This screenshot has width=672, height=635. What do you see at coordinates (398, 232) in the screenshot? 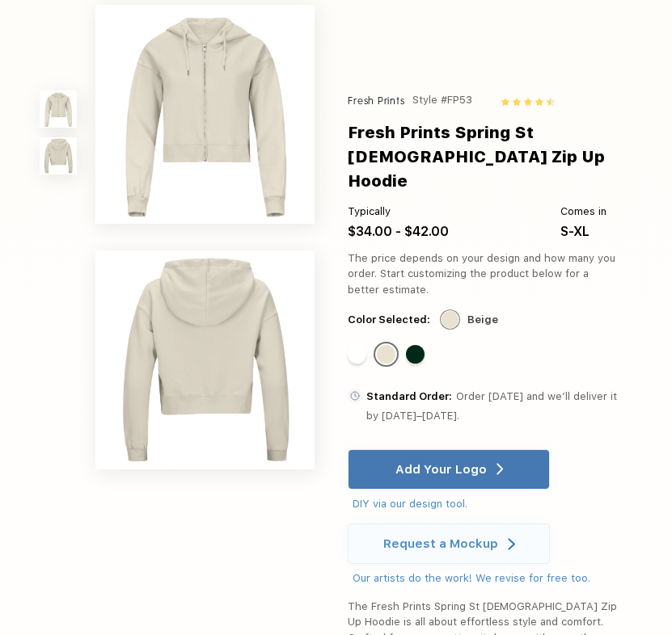
I see `div: $34.00 - $42.00` at bounding box center [398, 232].